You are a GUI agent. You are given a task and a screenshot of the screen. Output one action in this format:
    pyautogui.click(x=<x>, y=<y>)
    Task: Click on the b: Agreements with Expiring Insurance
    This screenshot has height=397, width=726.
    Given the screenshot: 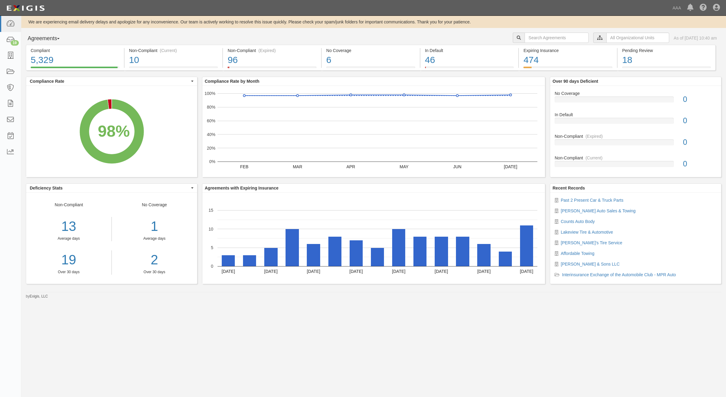 What is the action you would take?
    pyautogui.click(x=242, y=188)
    